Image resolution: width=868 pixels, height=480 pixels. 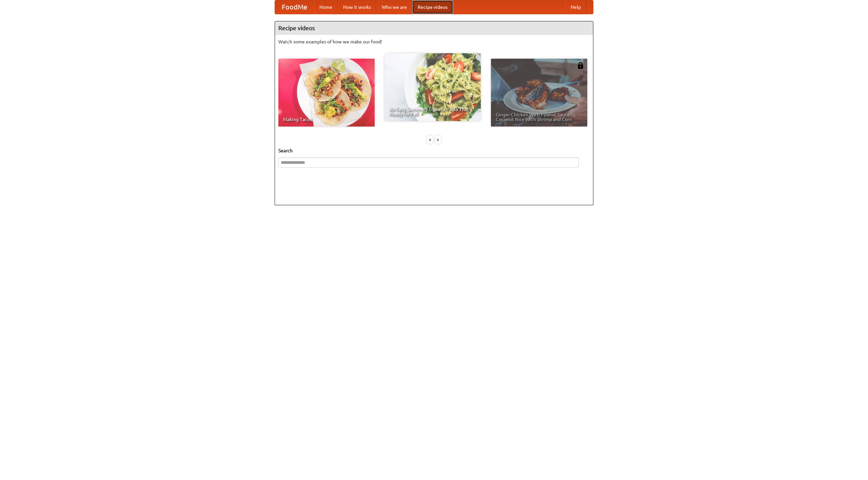 I want to click on h4: Recipe videos, so click(x=434, y=28).